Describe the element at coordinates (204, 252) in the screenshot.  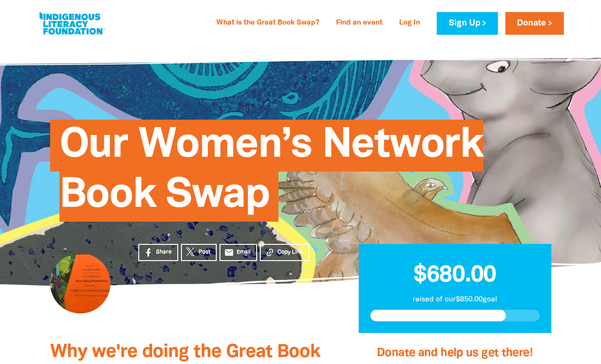
I see `span: Post` at that location.